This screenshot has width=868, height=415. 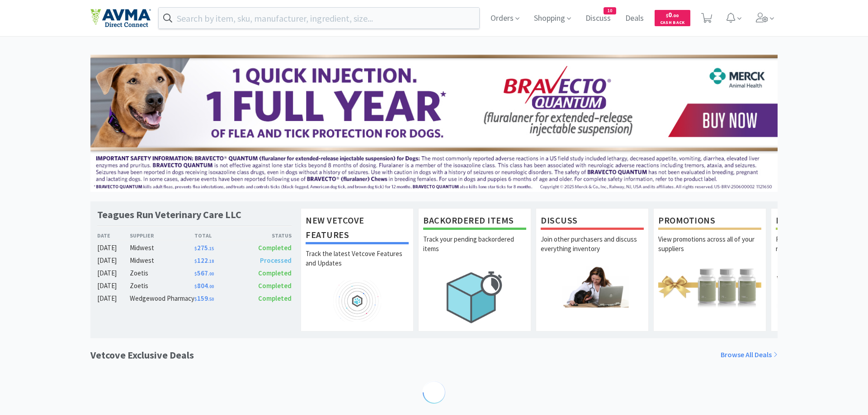 I want to click on a: PromotionsView promotions across all of your suppliers, so click(x=710, y=269).